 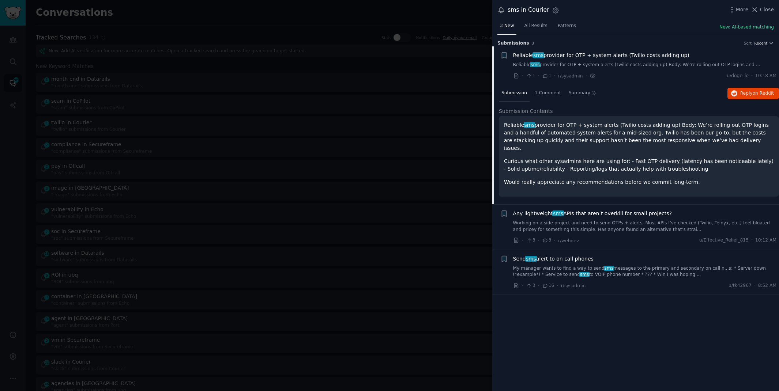 What do you see at coordinates (568, 241) in the screenshot?
I see `span: r/webdev` at bounding box center [568, 241].